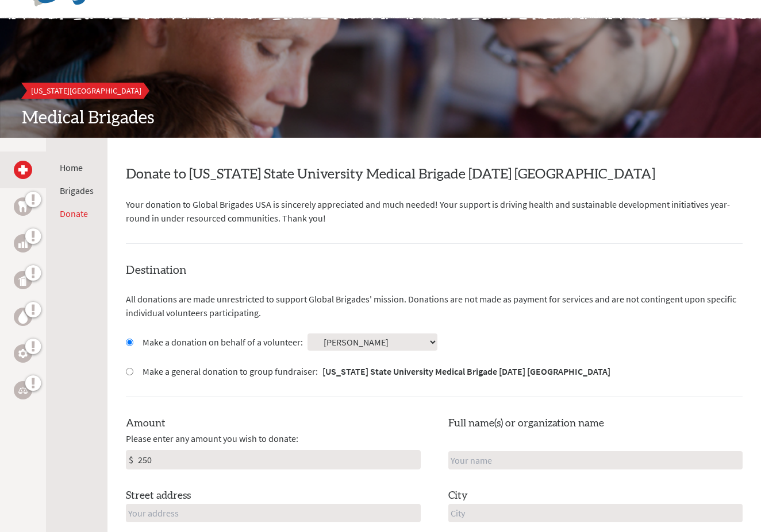 Image resolution: width=761 pixels, height=532 pixels. I want to click on h2: Medical Brigades, so click(380, 118).